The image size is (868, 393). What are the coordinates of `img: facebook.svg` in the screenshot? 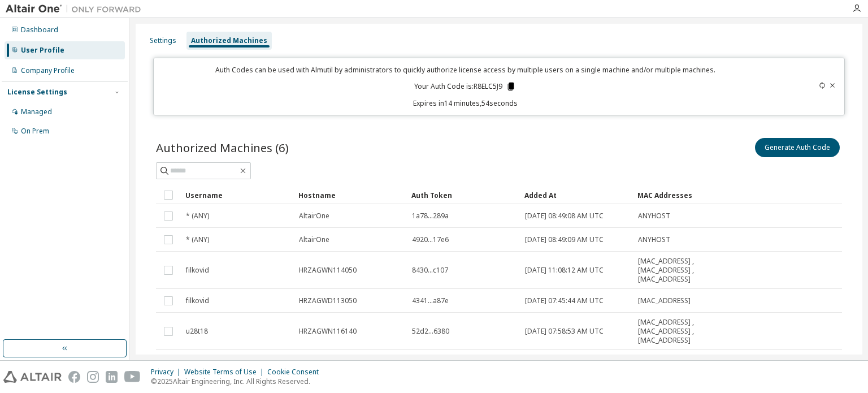 It's located at (74, 376).